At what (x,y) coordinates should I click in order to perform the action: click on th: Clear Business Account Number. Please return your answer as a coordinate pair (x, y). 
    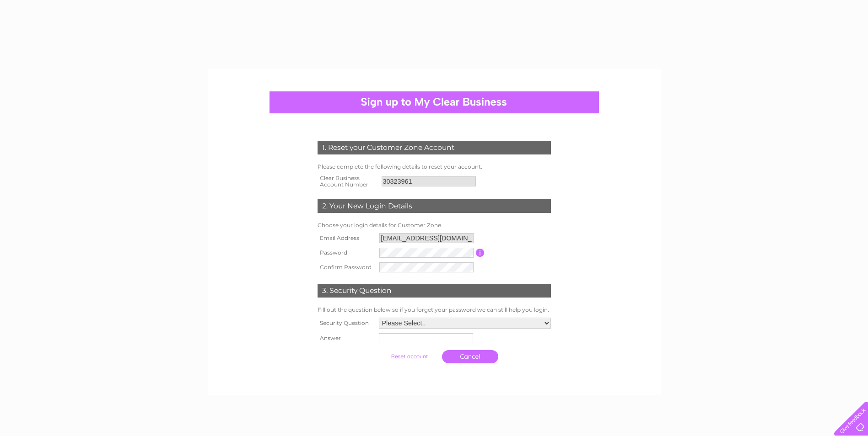
    Looking at the image, I should click on (347, 181).